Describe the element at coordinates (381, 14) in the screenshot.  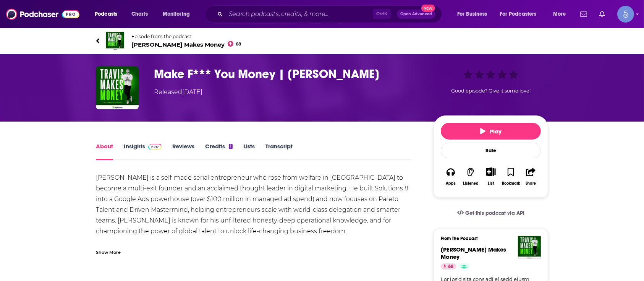
I see `span: Ctrl K` at that location.